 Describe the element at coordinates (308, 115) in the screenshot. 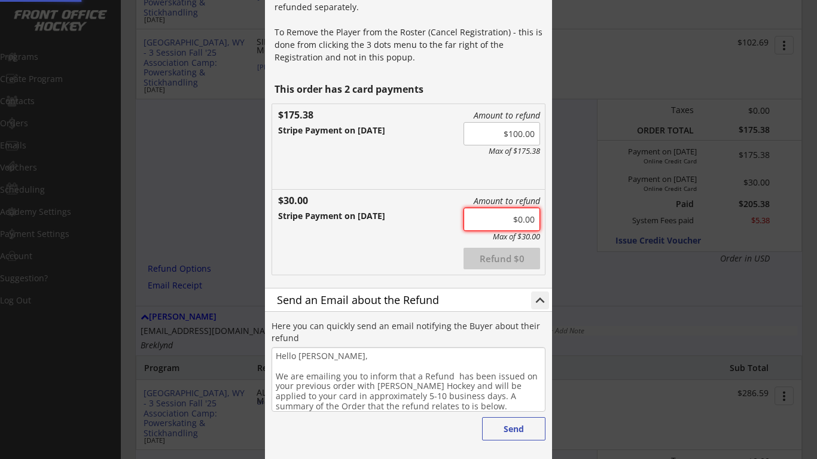

I see `div: $175.38` at that location.